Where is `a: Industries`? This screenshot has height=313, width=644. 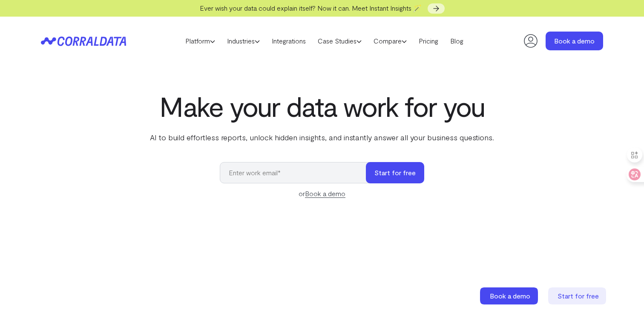 a: Industries is located at coordinates (243, 41).